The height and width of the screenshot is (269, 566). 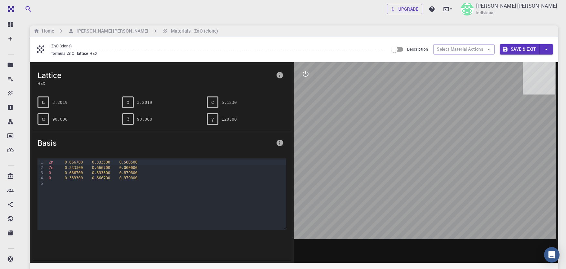 I want to click on img: logo, so click(x=10, y=9).